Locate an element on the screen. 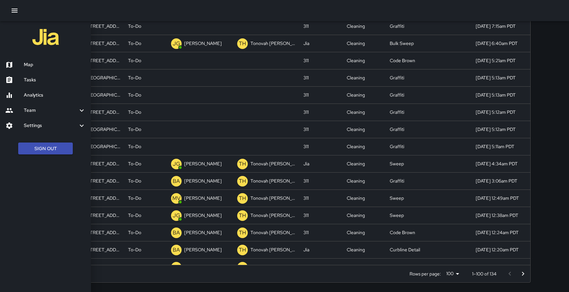 This screenshot has height=292, width=569. h6: Tasks is located at coordinates (55, 80).